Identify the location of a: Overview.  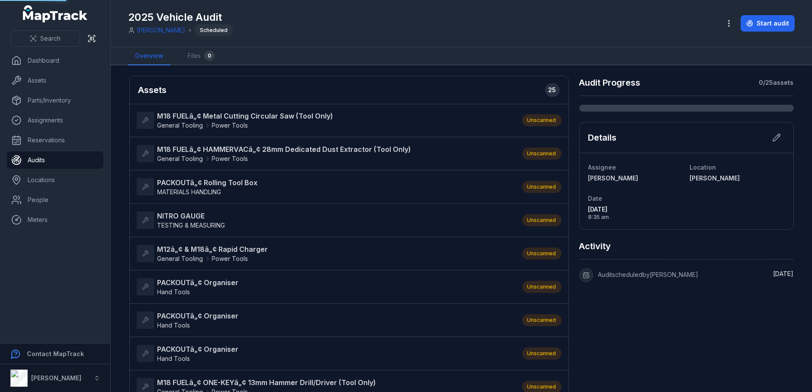
(149, 56).